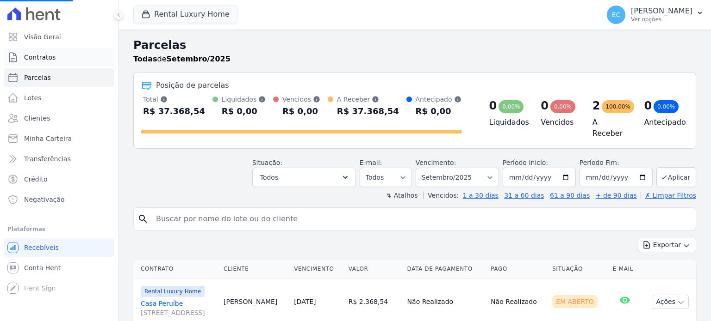 This screenshot has height=321, width=711. I want to click on h4: Vencidos, so click(559, 123).